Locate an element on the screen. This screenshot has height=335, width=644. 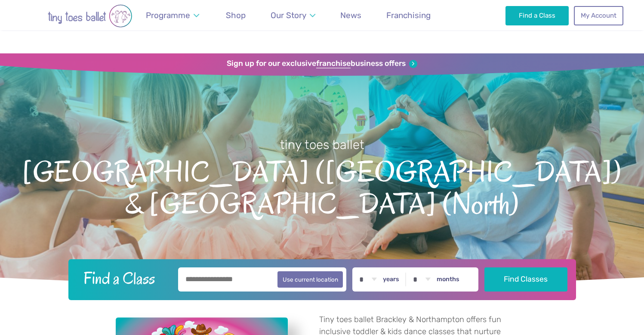
img: tiny toes ballet is located at coordinates (90, 16).